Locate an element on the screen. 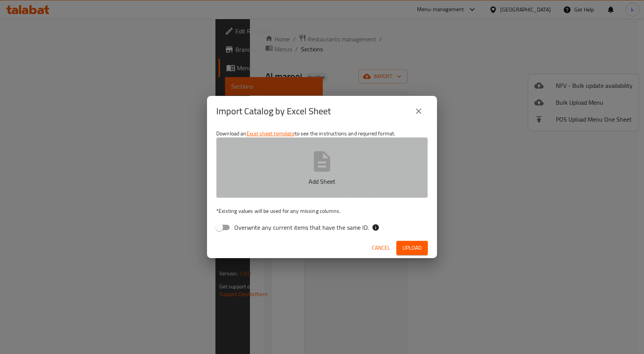 This screenshot has height=354, width=644. a: Excel sheet template is located at coordinates (271, 133).